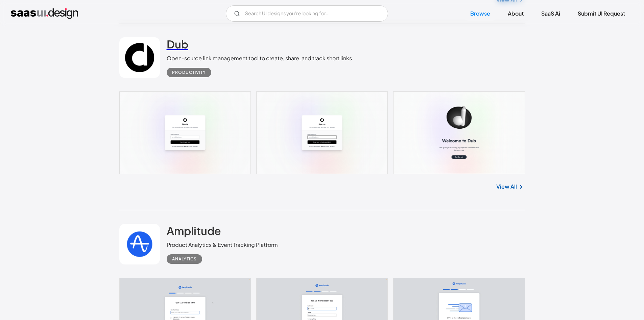 The width and height of the screenshot is (644, 320). What do you see at coordinates (177, 44) in the screenshot?
I see `h2: Dub` at bounding box center [177, 44].